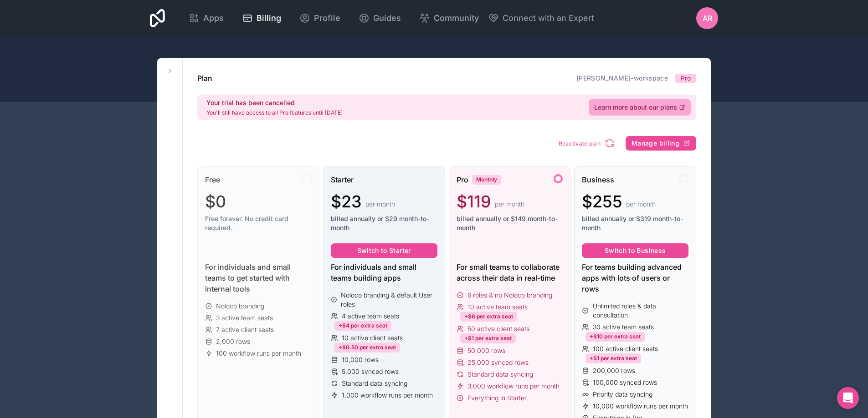  What do you see at coordinates (656, 143) in the screenshot?
I see `span: Manage billing` at bounding box center [656, 143].